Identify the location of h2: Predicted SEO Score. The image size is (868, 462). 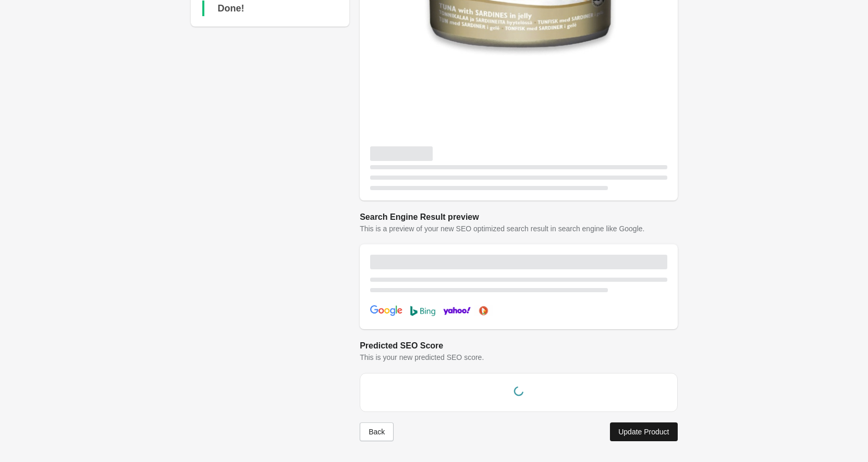
(518, 346).